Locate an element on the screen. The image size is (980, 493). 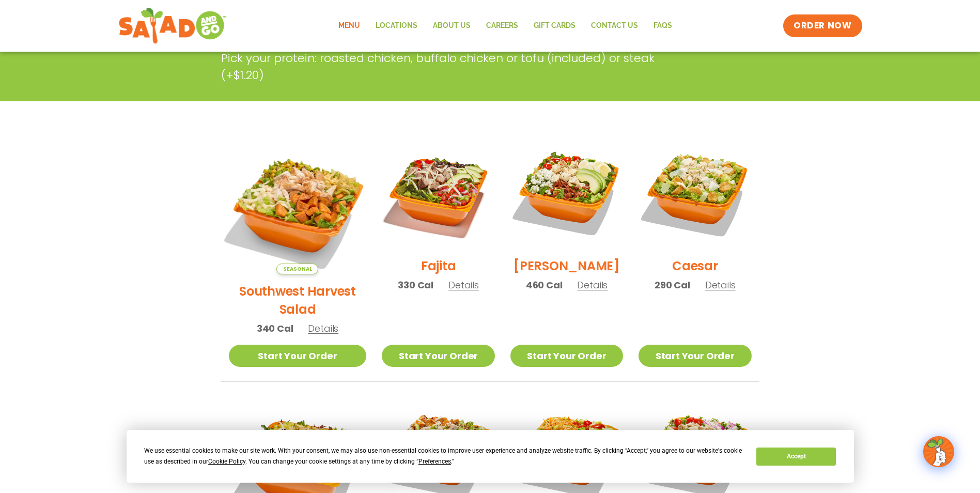
a: Menu is located at coordinates (349, 26).